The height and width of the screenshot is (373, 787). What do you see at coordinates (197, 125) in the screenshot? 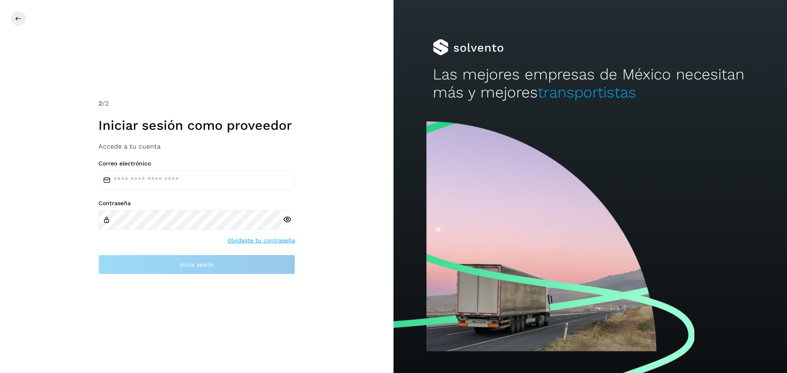
I see `h1: Iniciar sesión como proveedor` at bounding box center [197, 125].